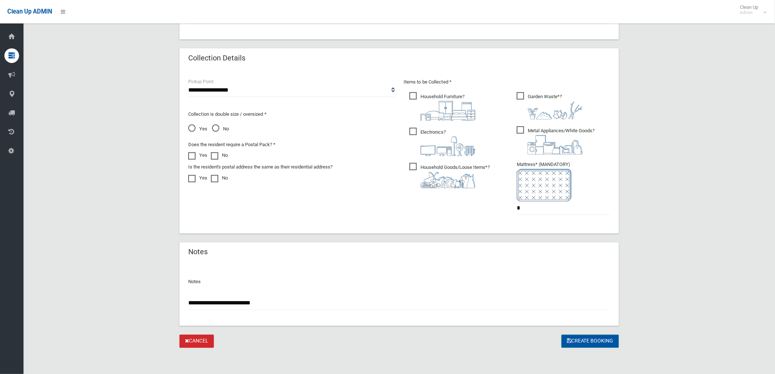 The height and width of the screenshot is (374, 775). What do you see at coordinates (750, 12) in the screenshot?
I see `small: Admin` at bounding box center [750, 12].